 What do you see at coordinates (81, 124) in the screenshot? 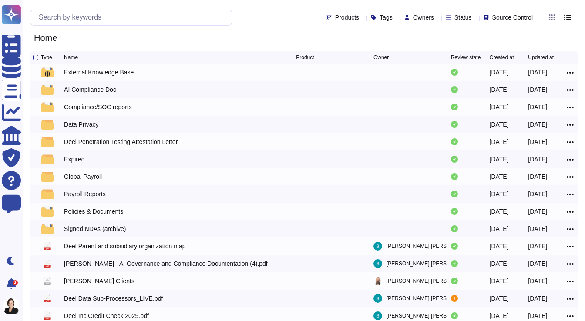
I see `div: Data Privacy` at bounding box center [81, 124].